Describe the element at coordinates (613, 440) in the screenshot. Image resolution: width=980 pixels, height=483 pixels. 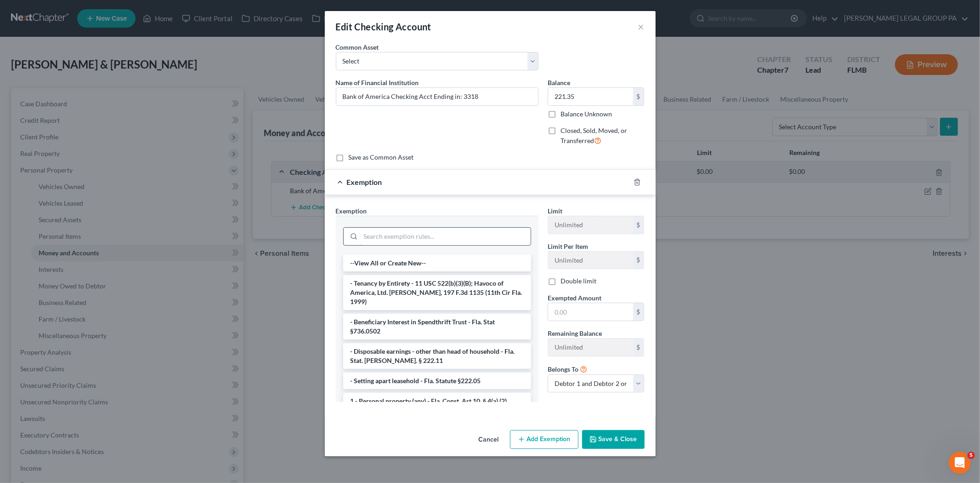
I see `button: Save & Close` at that location.